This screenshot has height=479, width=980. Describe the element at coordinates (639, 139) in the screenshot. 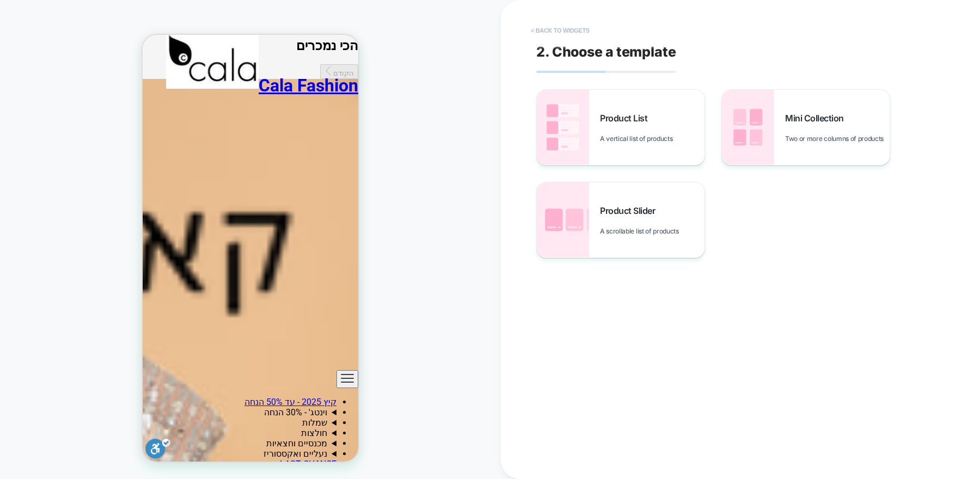

I see `span: A vertical list of products` at that location.